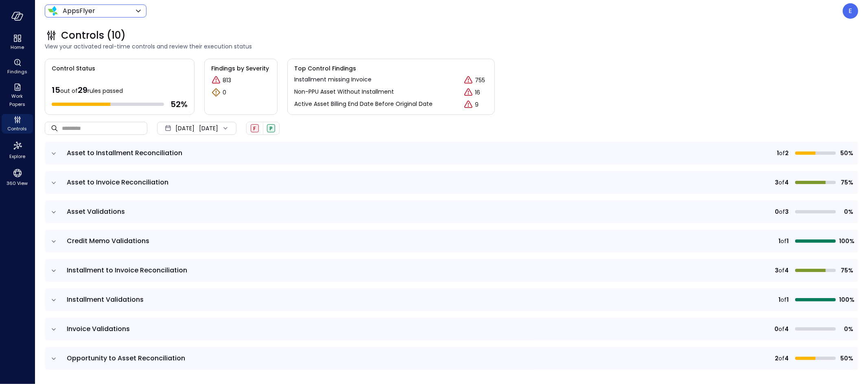 The image size is (868, 384). I want to click on p: E, so click(851, 11).